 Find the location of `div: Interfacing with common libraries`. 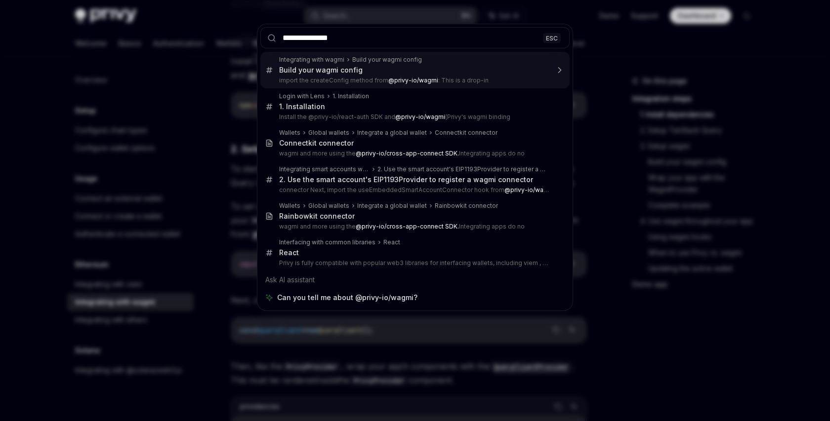

div: Interfacing with common libraries is located at coordinates (327, 243).